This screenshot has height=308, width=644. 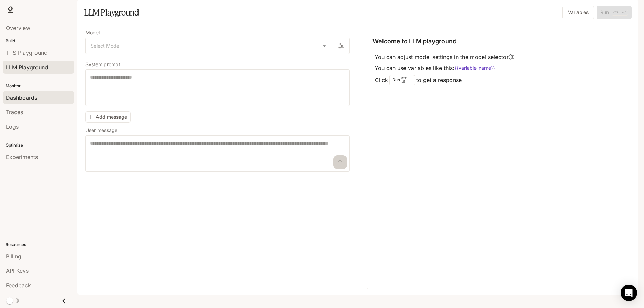 I want to click on p: CTRL +, so click(x=407, y=78).